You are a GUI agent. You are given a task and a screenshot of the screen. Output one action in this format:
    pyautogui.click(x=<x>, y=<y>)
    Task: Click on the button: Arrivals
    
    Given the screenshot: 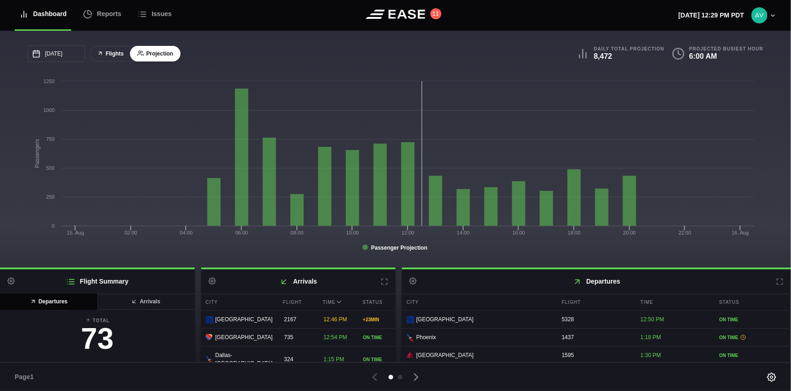 What is the action you would take?
    pyautogui.click(x=146, y=302)
    